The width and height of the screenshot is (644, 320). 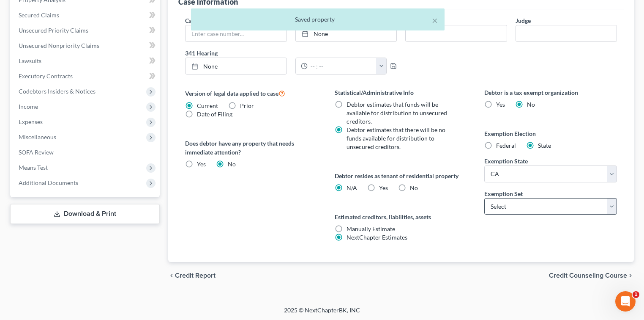 I want to click on a: SOFA Review, so click(x=86, y=153).